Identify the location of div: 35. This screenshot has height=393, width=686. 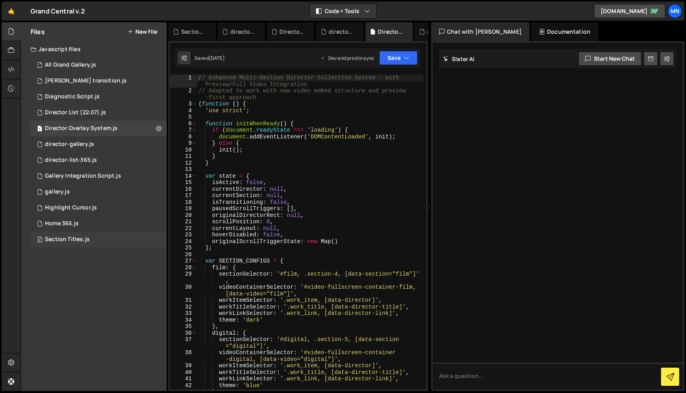
(183, 327).